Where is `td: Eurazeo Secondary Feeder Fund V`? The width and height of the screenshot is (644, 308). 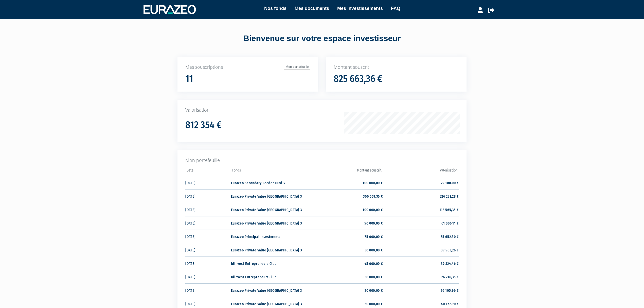 td: Eurazeo Secondary Feeder Fund V is located at coordinates (268, 182).